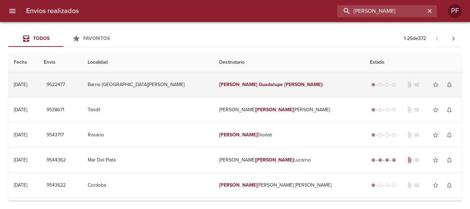 The width and height of the screenshot is (470, 209). What do you see at coordinates (453, 39) in the screenshot?
I see `span: Pagina siguiente` at bounding box center [453, 39].